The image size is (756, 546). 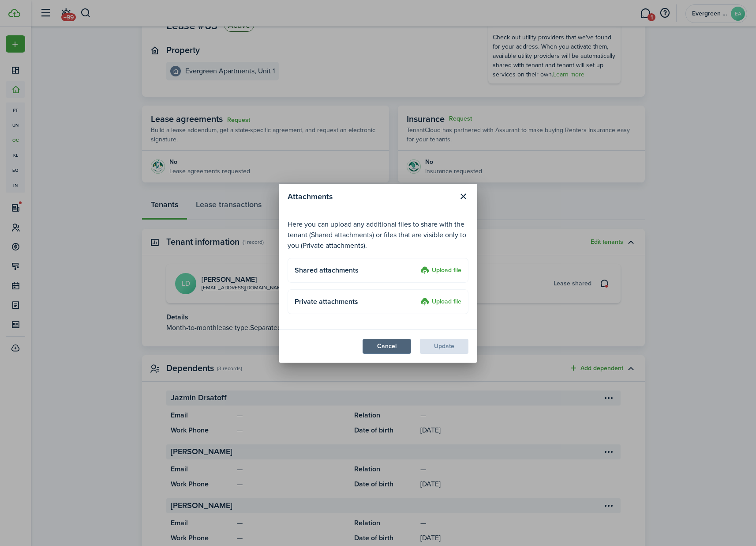 I want to click on p: Here you can upload any additional files to share with the tenant (Shared attachments) or files t..., so click(x=378, y=235).